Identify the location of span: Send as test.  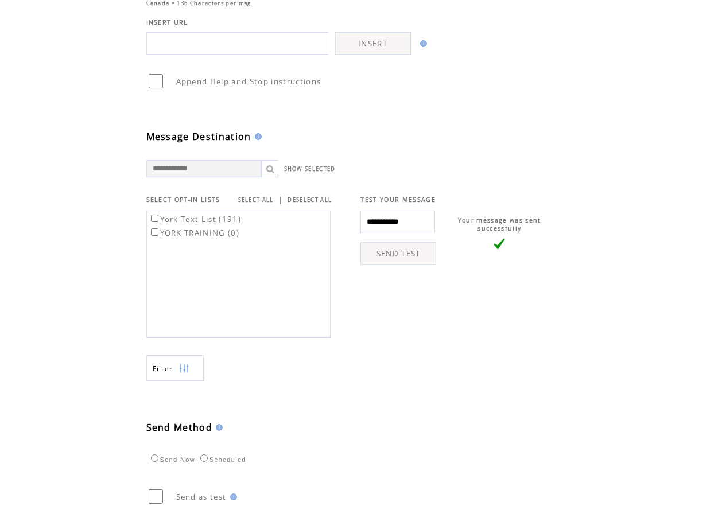
(201, 497).